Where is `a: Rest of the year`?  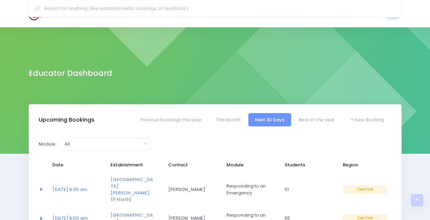 a: Rest of the year is located at coordinates (317, 120).